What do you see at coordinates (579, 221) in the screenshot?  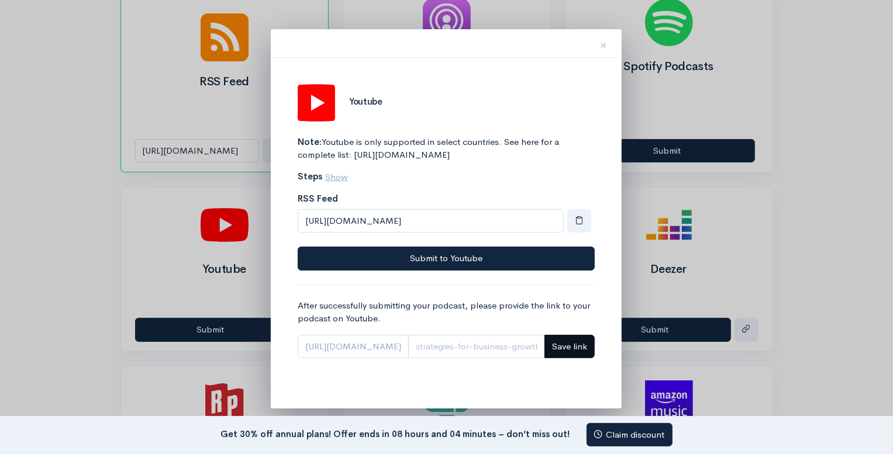 I see `button: Copy RSS Feed` at bounding box center [579, 221].